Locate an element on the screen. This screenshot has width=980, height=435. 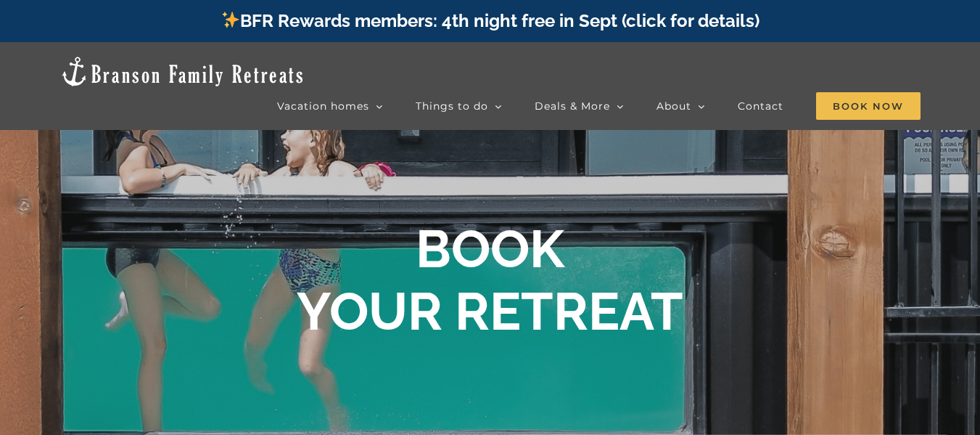
span: Book Now is located at coordinates (868, 106).